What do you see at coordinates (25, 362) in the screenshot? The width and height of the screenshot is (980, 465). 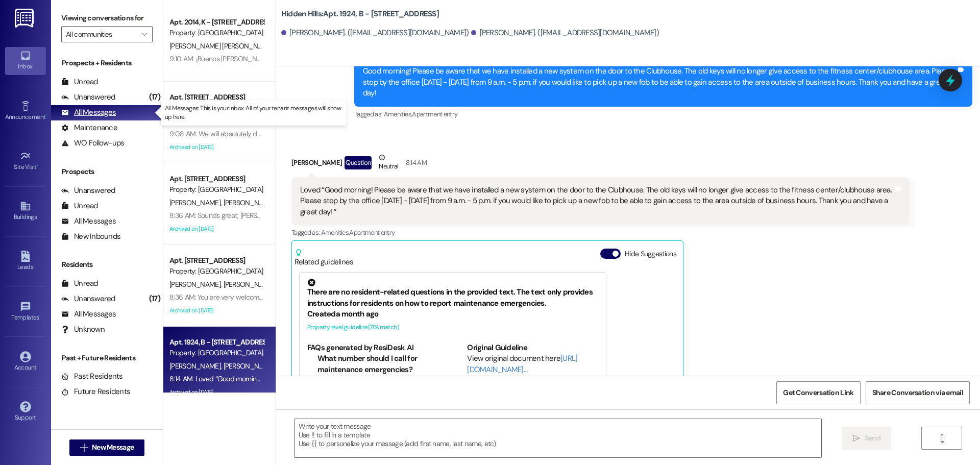 I see `a: Account` at bounding box center [25, 362].